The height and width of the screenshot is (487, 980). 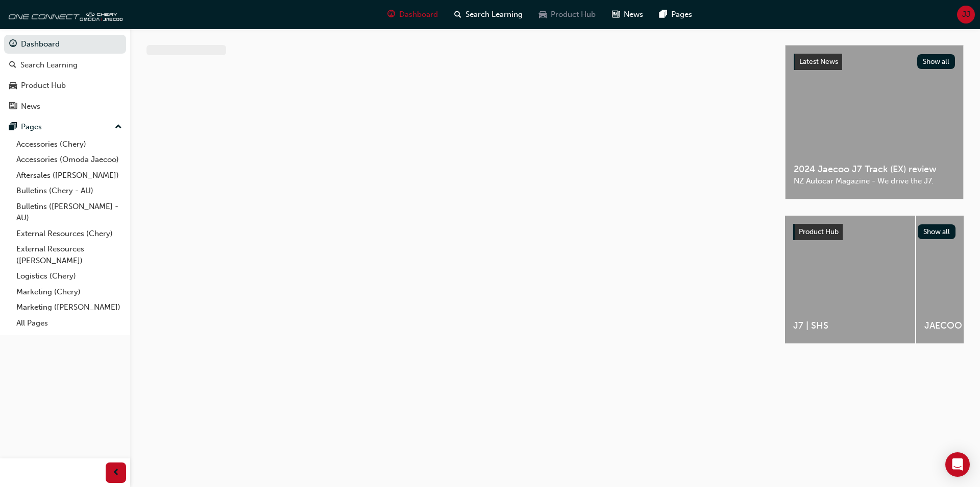 What do you see at coordinates (118, 127) in the screenshot?
I see `span: up-icon` at bounding box center [118, 127].